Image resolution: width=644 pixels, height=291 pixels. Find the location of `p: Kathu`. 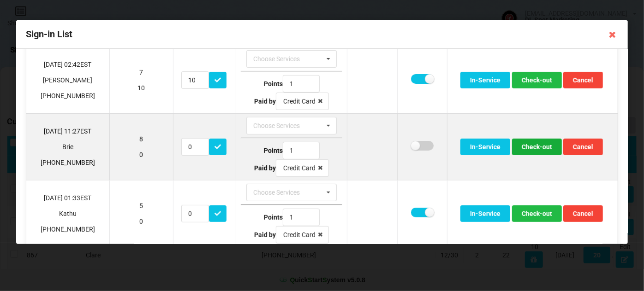

p: Kathu is located at coordinates (68, 214).